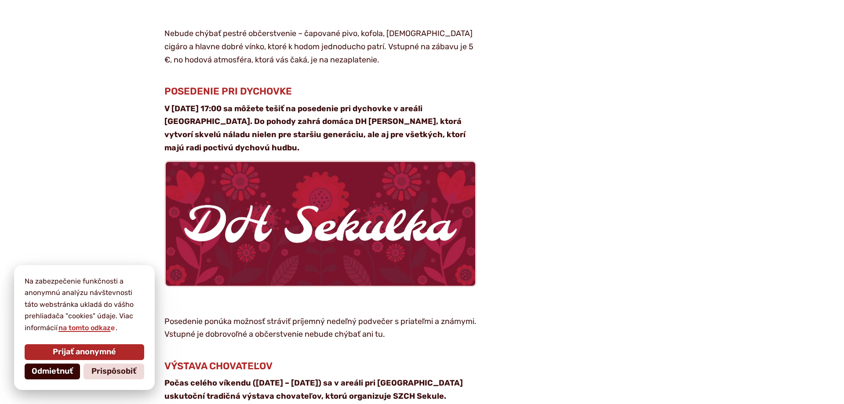 This screenshot has width=844, height=404. I want to click on a: na tomto odkaze, so click(87, 327).